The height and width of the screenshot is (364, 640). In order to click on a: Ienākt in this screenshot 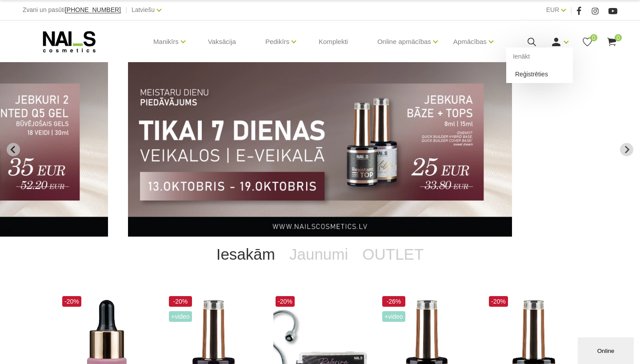, I will do `click(540, 56)`.